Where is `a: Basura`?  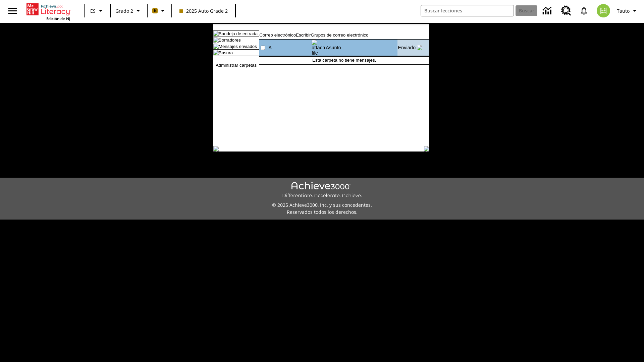 a: Basura is located at coordinates (226, 53).